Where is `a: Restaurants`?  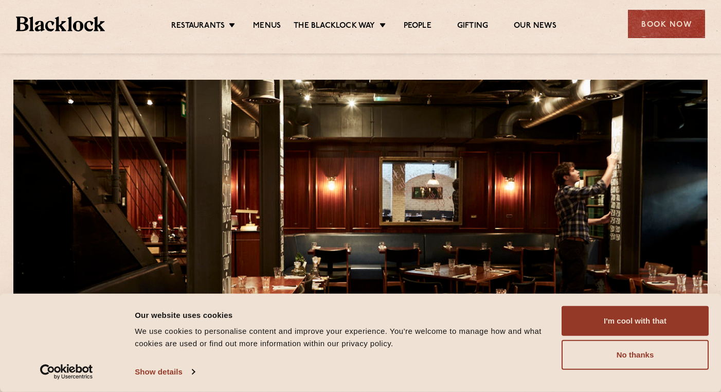 a: Restaurants is located at coordinates (198, 27).